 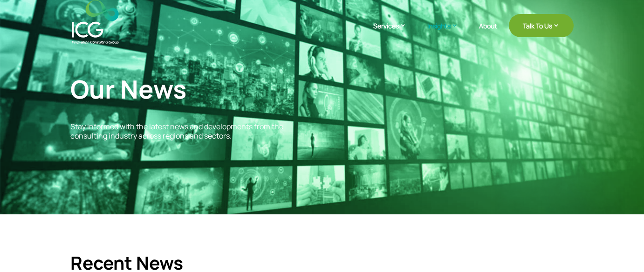 I want to click on span: Stay informed with the latest news and developments from the consulting industry across regions a..., so click(x=177, y=131).